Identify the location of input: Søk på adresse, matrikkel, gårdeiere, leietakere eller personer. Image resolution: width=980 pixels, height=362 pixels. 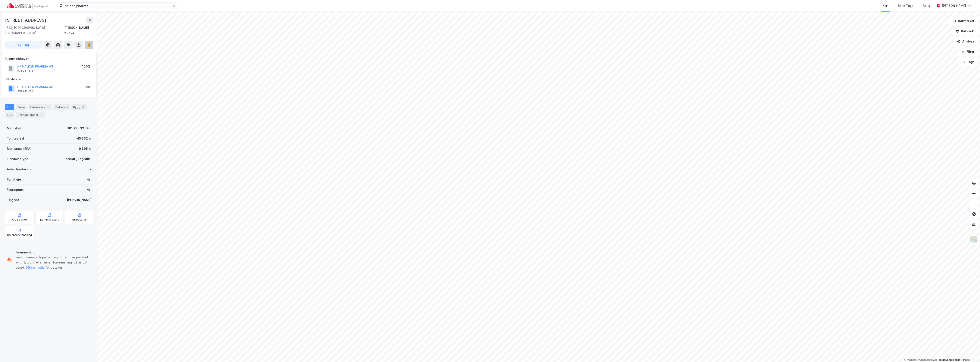
(118, 6).